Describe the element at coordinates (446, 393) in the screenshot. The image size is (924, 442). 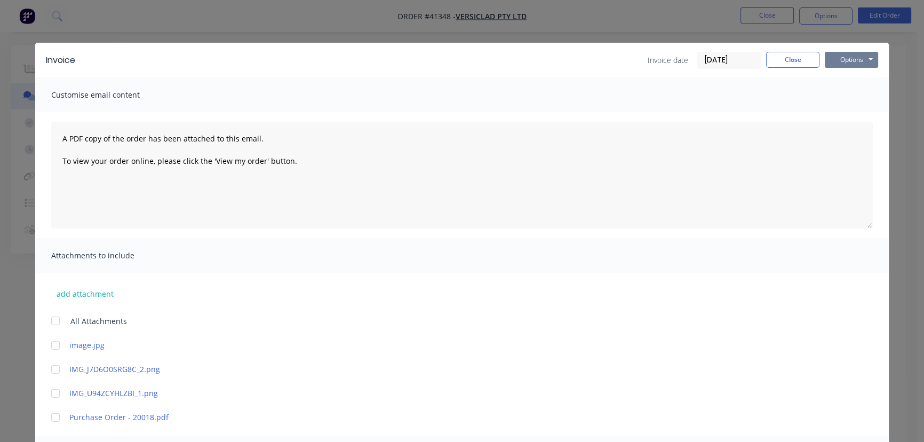
I see `a: IMG_U94ZCYHLZBI_1.png` at that location.